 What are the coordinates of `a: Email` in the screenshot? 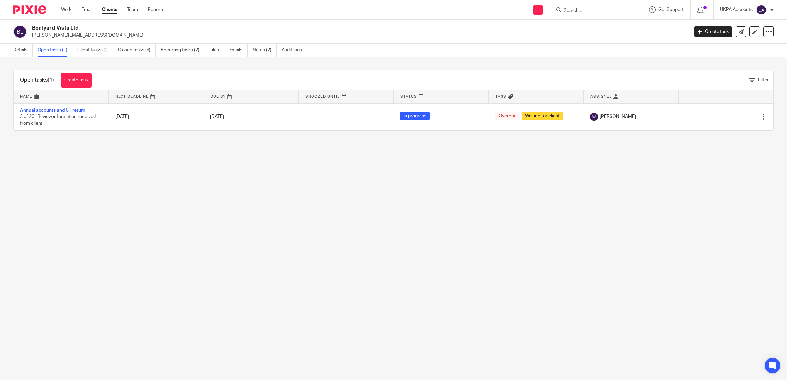 It's located at (87, 10).